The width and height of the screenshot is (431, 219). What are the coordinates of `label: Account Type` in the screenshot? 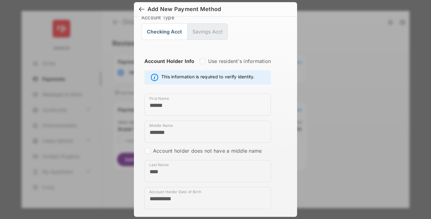 It's located at (215, 18).